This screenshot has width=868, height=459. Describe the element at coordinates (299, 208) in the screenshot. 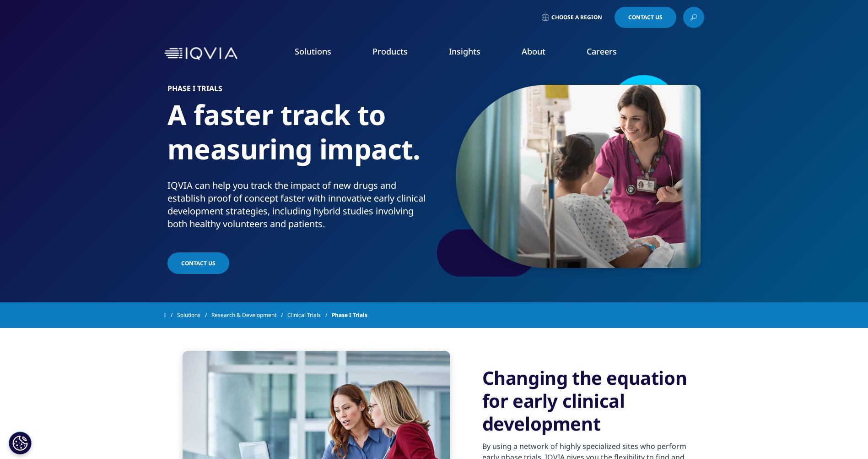

I see `p: IQVIA can help you track the impact of new drugs and establish proof of concept faster with innov...` at that location.